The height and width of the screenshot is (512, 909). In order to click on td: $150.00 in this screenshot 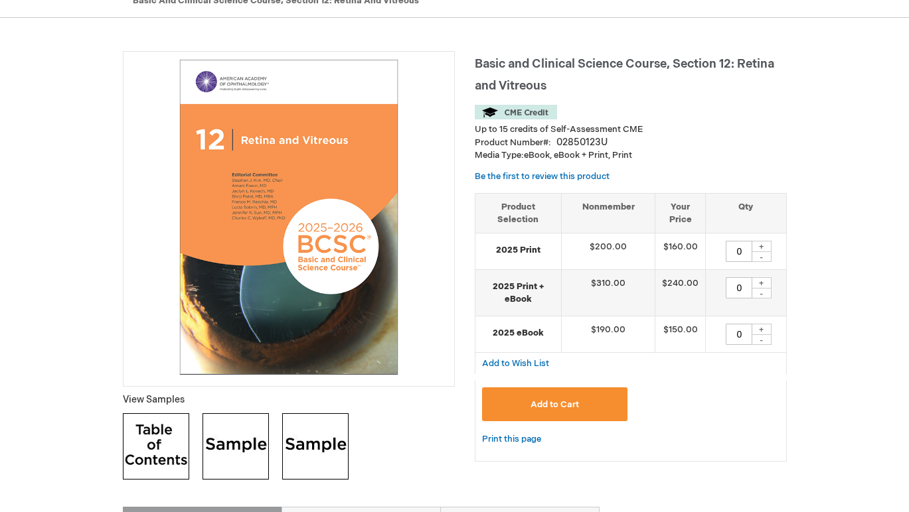, I will do `click(680, 335)`.